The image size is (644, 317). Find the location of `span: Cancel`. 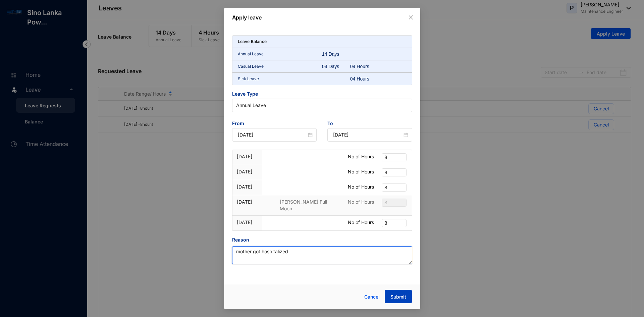

span: Cancel is located at coordinates (372, 297).